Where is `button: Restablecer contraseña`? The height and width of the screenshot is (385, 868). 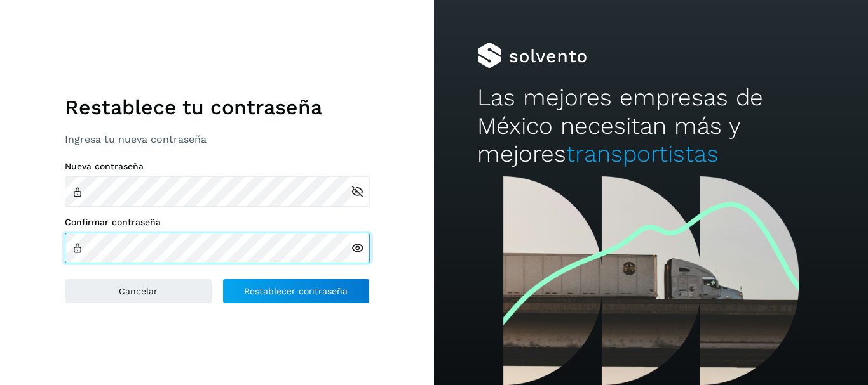
button: Restablecer contraseña is located at coordinates (296, 291).